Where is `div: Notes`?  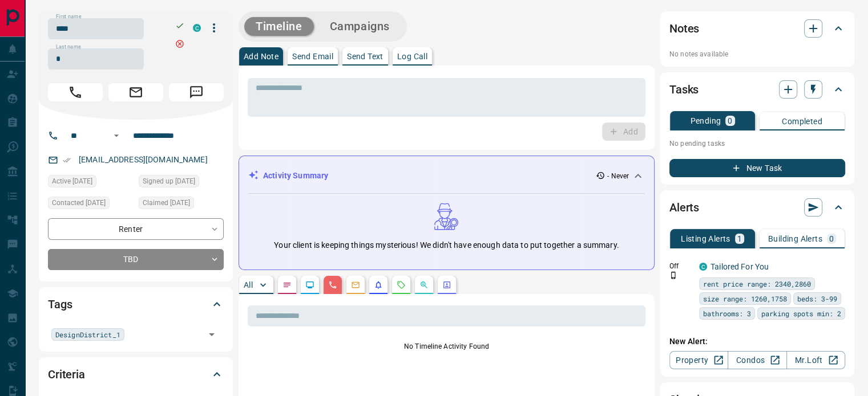
div: Notes is located at coordinates (757, 29).